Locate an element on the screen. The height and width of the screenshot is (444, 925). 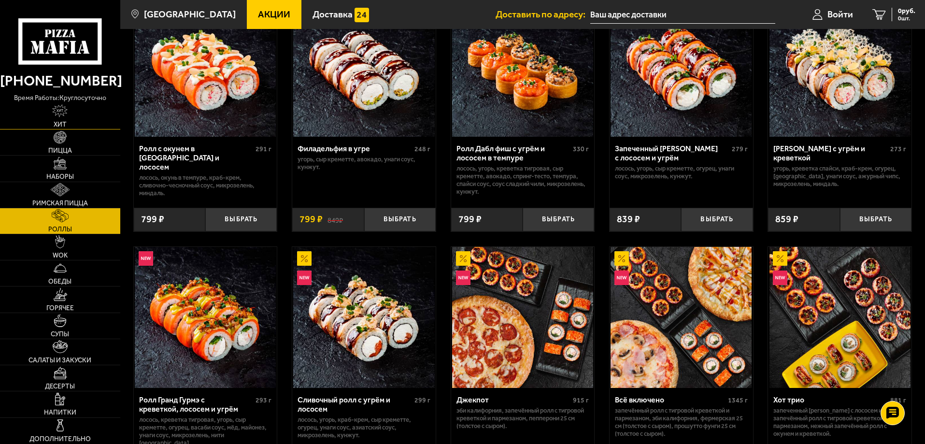
span: Доставка is located at coordinates (332, 14).